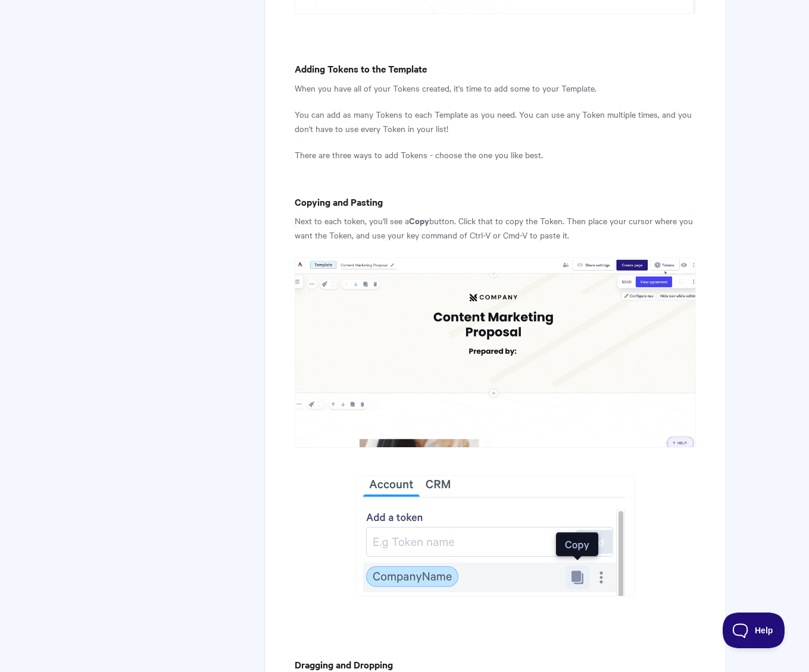 The height and width of the screenshot is (672, 809). I want to click on img: file-wvMBQ8nlQR.png, so click(495, 536).